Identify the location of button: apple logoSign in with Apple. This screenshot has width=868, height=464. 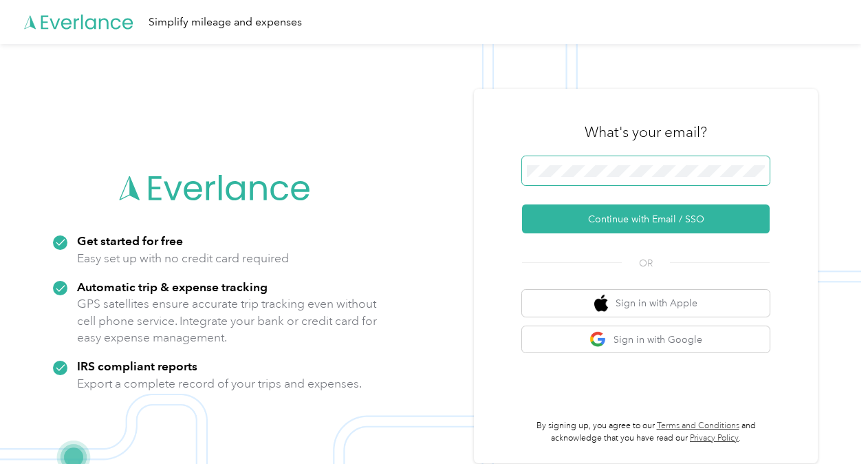
(646, 303).